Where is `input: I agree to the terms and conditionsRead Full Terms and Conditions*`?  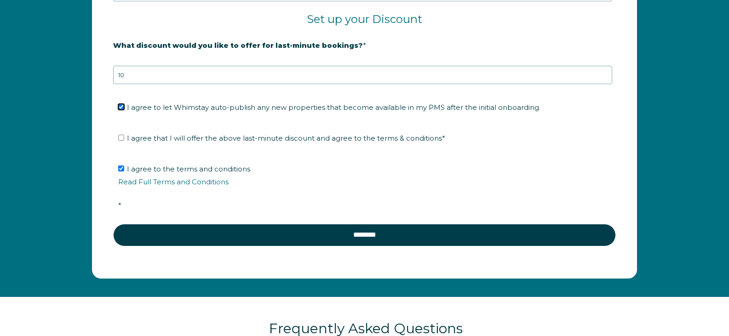
input: I agree to the terms and conditionsRead Full Terms and Conditions* is located at coordinates (121, 168).